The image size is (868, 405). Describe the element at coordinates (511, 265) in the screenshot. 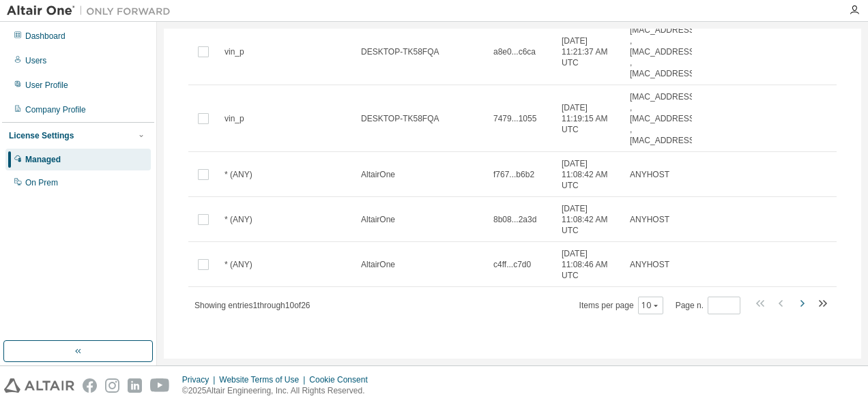

I see `span: c4ff...c7d0` at that location.